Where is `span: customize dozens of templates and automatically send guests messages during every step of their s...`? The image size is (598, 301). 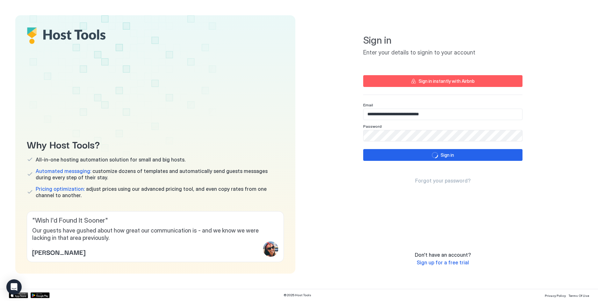 span: customize dozens of templates and automatically send guests messages during every step of their s... is located at coordinates (160, 174).